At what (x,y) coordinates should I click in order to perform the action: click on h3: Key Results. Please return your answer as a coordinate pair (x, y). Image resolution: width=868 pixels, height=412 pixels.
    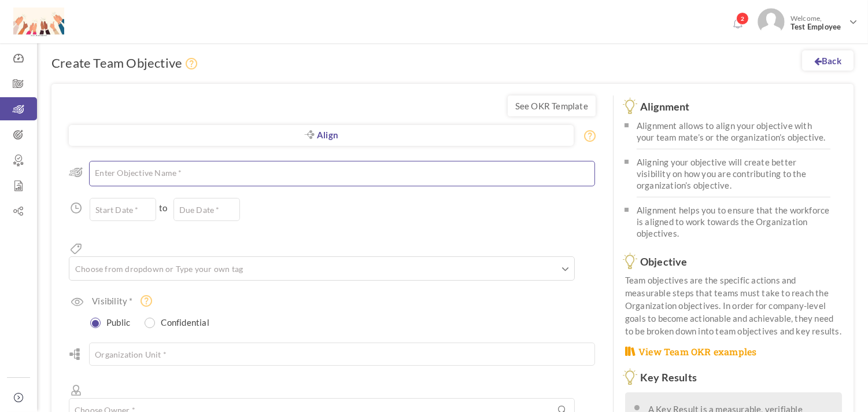
    Looking at the image, I should click on (733, 378).